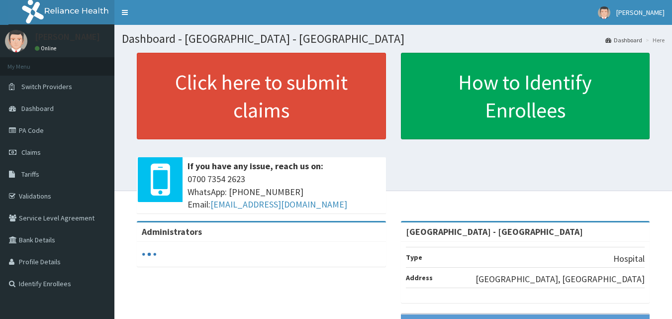 This screenshot has width=672, height=319. What do you see at coordinates (37, 108) in the screenshot?
I see `span: Dashboard` at bounding box center [37, 108].